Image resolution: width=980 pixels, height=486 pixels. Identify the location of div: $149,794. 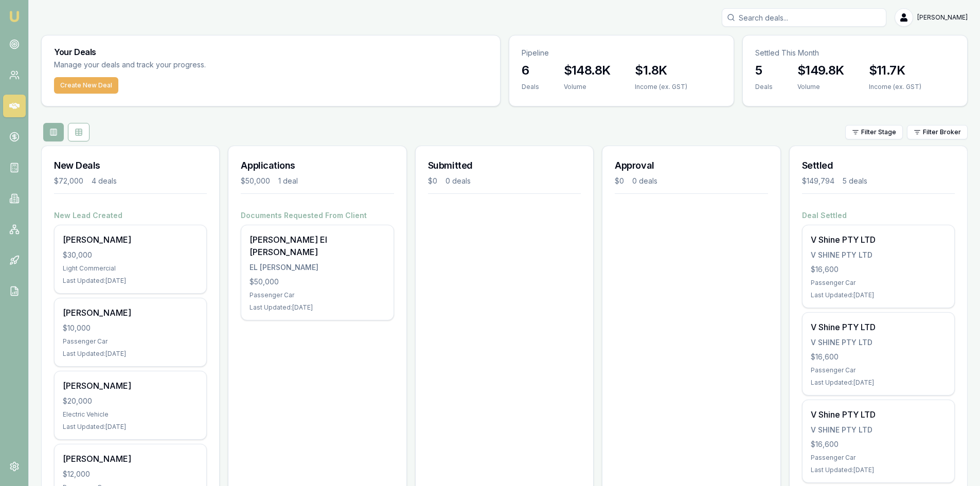
(817, 181).